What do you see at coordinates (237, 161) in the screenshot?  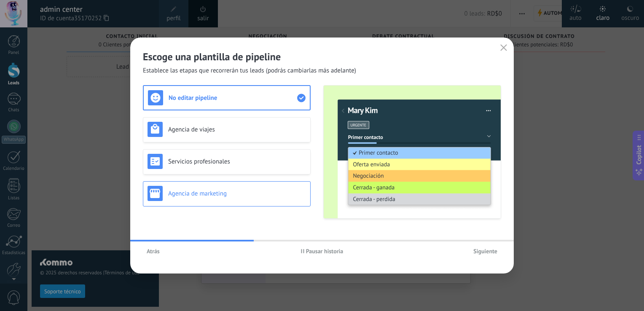 I see `h3: Servicios profesionales` at bounding box center [237, 161].